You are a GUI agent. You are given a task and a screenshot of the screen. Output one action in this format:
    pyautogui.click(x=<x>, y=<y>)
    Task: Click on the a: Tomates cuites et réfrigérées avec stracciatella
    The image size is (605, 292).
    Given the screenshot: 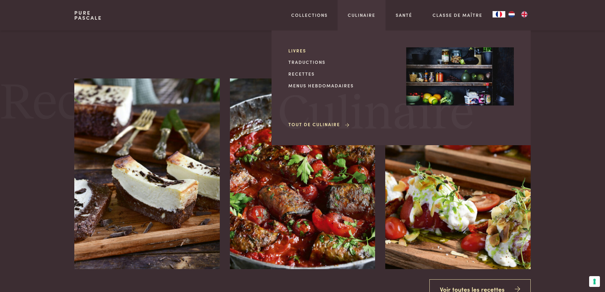 What is the action you would take?
    pyautogui.click(x=458, y=174)
    